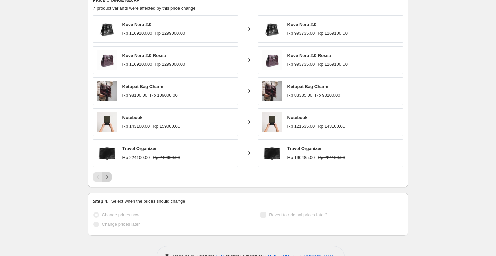 This screenshot has height=256, width=496. Describe the element at coordinates (331, 158) in the screenshot. I see `strike: Rp 224100.00` at that location.